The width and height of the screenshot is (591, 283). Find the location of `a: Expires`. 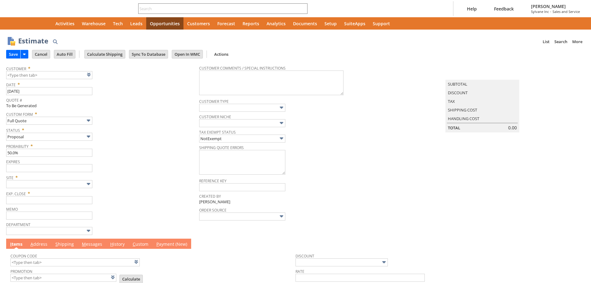

a: Expires is located at coordinates (13, 162).